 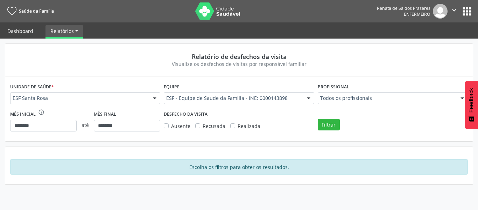 I want to click on div: Relatório de desfechos da visita, so click(x=239, y=56).